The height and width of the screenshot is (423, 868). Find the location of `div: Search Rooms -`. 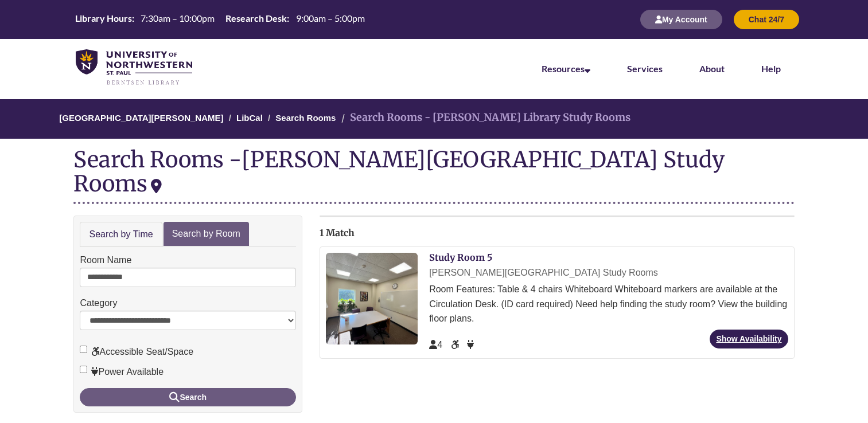

div: Search Rooms - is located at coordinates (434, 175).